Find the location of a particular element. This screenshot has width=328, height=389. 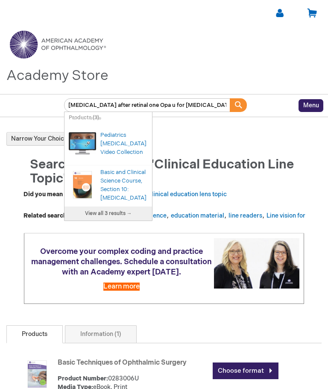

span: Search results for: 'Clinical education line topic' is located at coordinates (162, 171).